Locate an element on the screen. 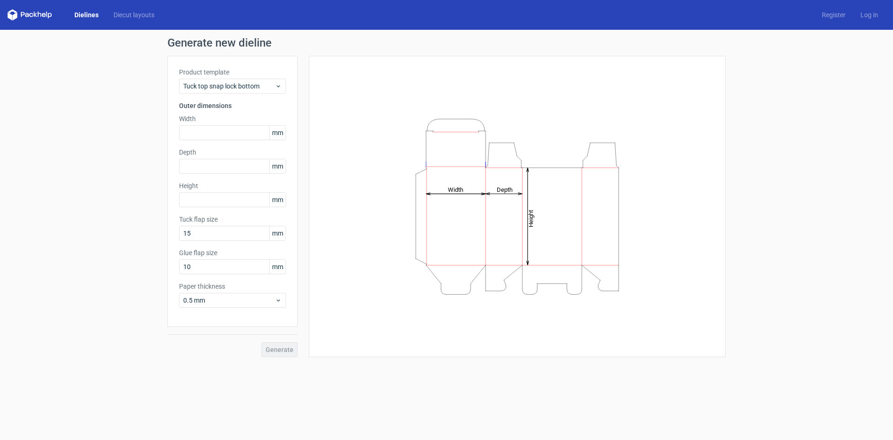 This screenshot has width=893, height=440. tspan: Width is located at coordinates (455, 189).